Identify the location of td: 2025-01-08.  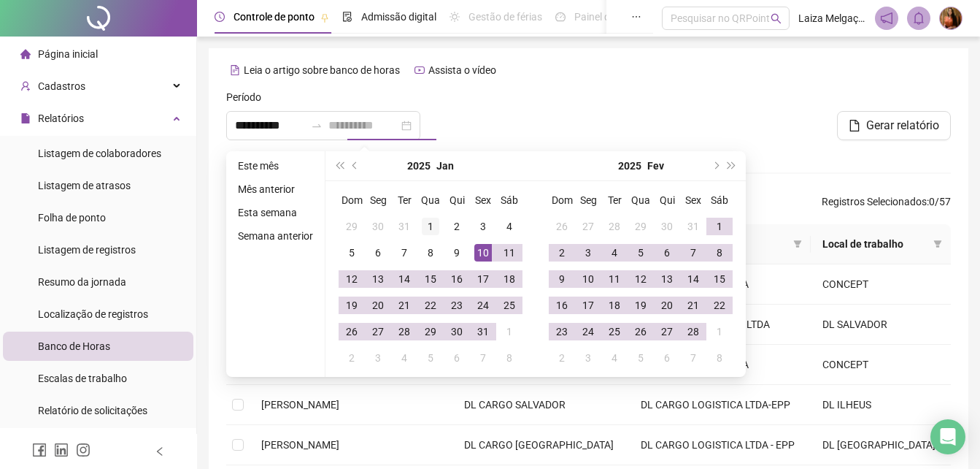
(431, 252).